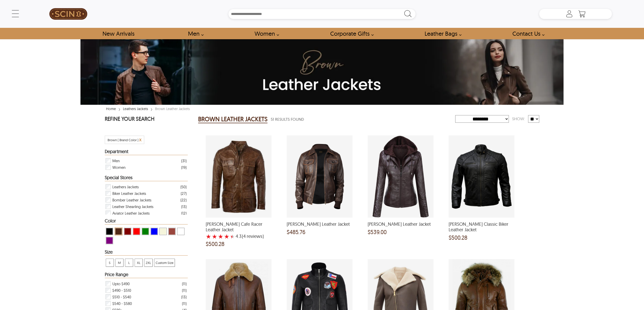  What do you see at coordinates (148, 263) in the screenshot?
I see `span: 2XL` at bounding box center [148, 263].